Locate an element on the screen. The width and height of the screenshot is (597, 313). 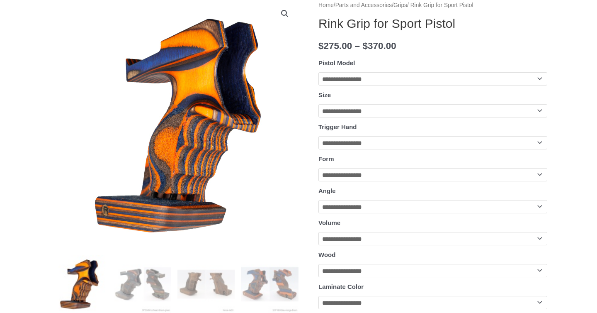
bdi: 275.00 is located at coordinates (335, 46).